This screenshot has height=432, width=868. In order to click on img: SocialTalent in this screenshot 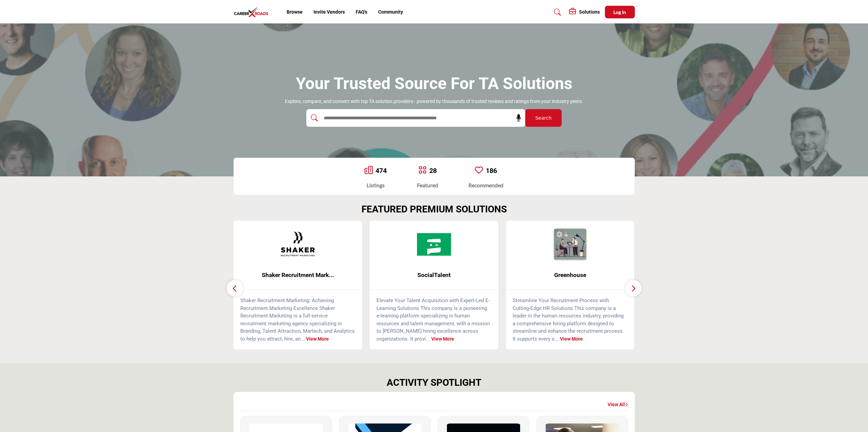, I will do `click(434, 245)`.